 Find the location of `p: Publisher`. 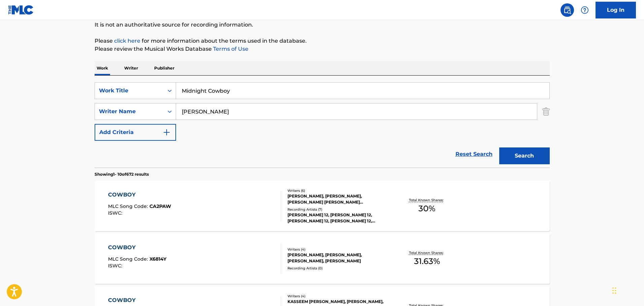

p: Publisher is located at coordinates (164, 68).